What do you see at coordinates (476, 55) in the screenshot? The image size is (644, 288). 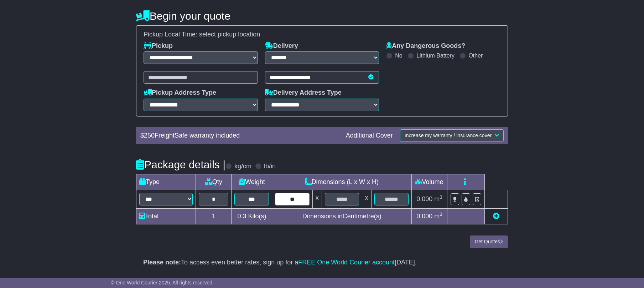 I see `label: Other` at bounding box center [476, 55].